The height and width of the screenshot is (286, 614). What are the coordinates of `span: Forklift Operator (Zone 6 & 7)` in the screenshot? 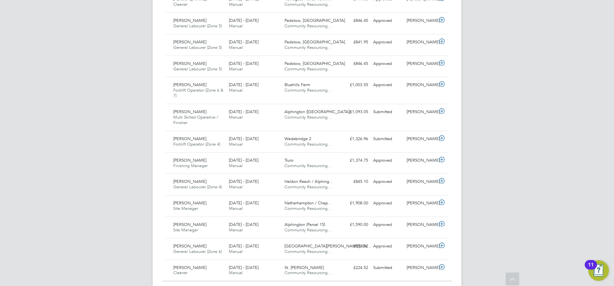 It's located at (198, 93).